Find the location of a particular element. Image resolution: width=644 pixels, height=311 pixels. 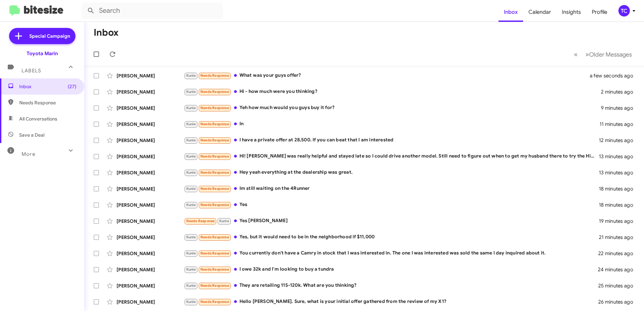

div: Hey yeah everything at the dealership was great. is located at coordinates (391, 173).